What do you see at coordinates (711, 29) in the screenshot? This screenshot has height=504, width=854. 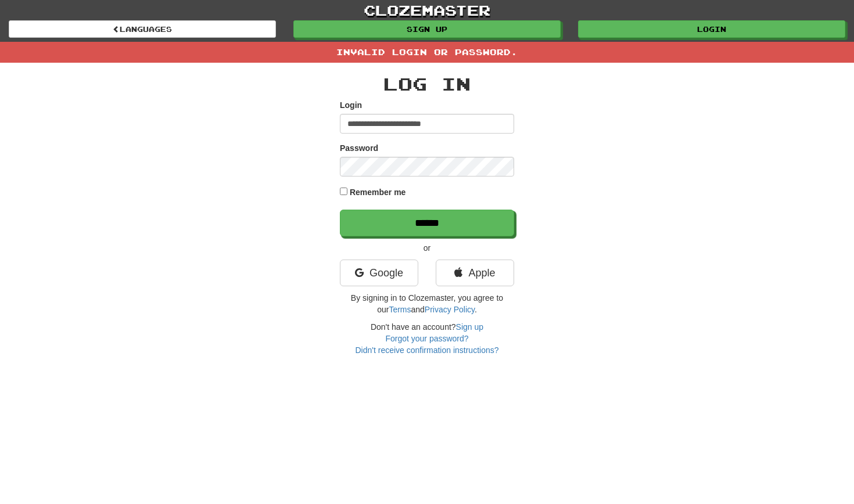 I see `a: Login` at bounding box center [711, 29].